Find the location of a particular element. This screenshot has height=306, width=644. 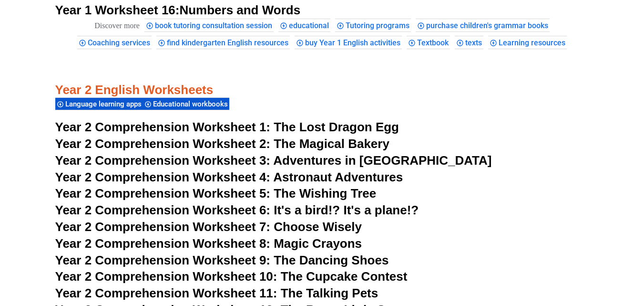

div: Language learning apps is located at coordinates (99, 103).